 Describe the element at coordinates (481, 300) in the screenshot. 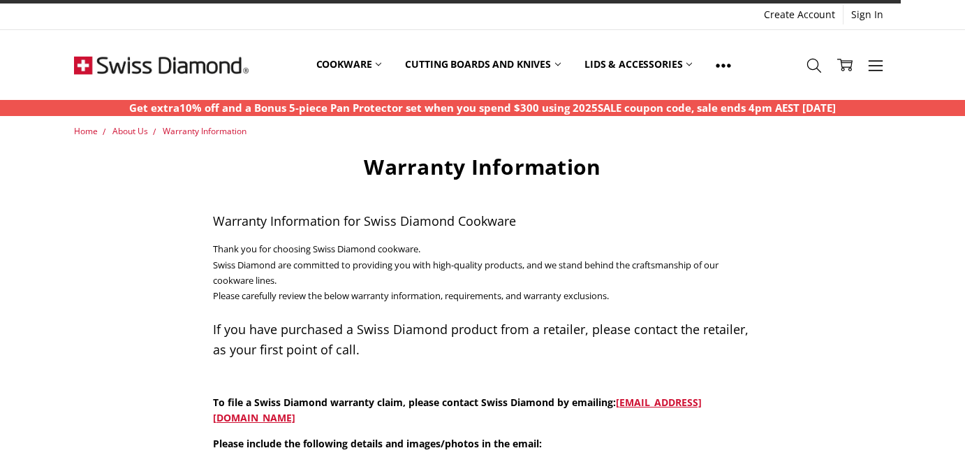

I see `span: Thank you for choosing Swiss Diamond cookware. Swiss Diamond are committed to providing you with ...` at that location.